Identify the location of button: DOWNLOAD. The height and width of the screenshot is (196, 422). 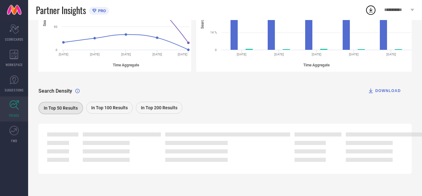
(384, 91).